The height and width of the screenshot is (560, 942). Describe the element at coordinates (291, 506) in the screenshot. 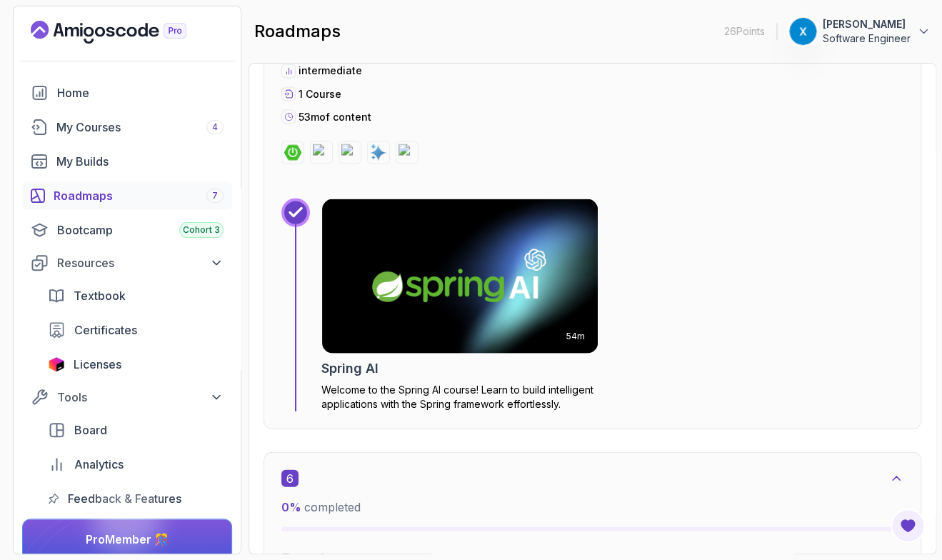

I see `span: 0 %` at that location.